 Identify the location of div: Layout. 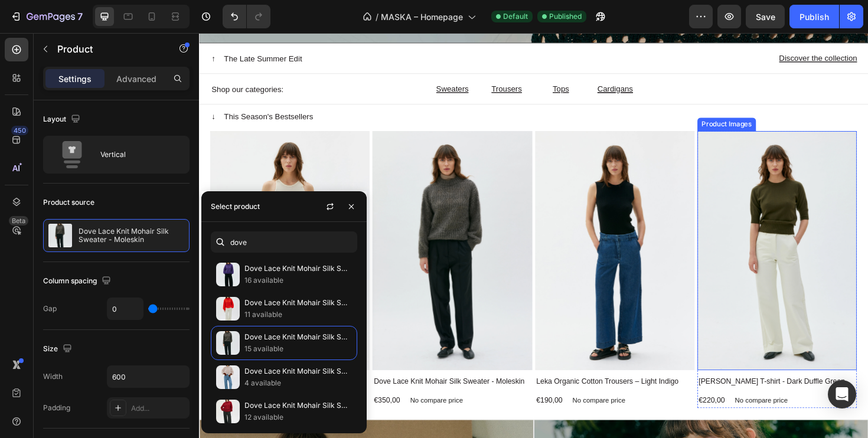
(63, 119).